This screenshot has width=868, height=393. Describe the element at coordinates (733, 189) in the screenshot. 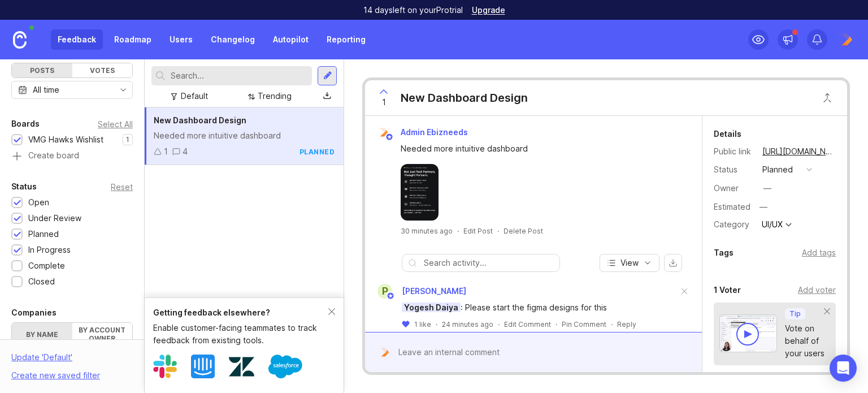

I see `div: Owner` at that location.